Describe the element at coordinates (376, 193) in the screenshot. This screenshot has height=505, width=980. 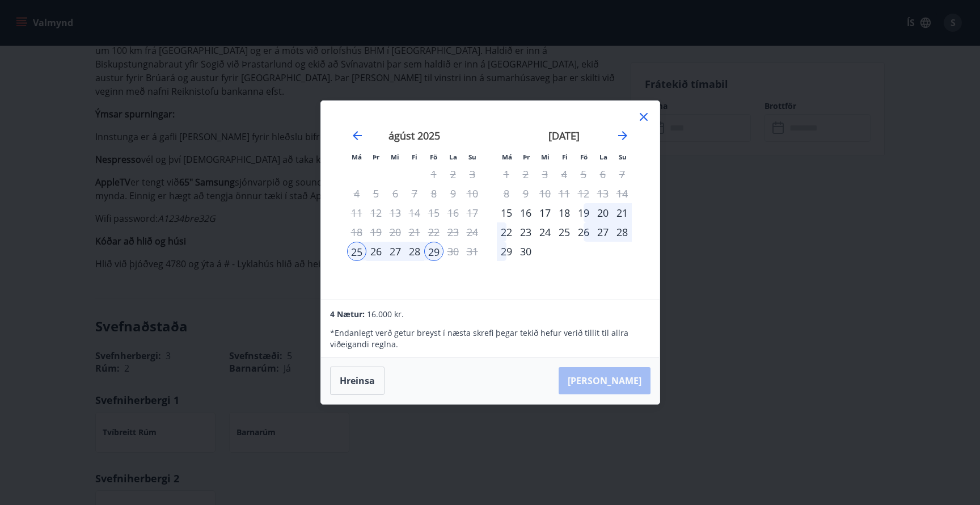
I see `td: Not available. þriðjudagur, 5. ágúst 2025` at that location.